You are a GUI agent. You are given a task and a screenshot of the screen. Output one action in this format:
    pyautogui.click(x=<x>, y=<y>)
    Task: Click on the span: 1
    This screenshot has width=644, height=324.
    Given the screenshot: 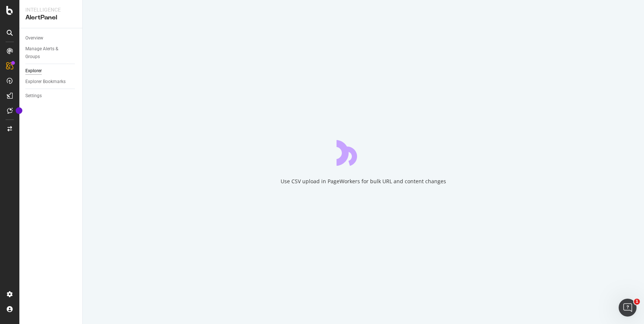 What is the action you would take?
    pyautogui.click(x=637, y=302)
    